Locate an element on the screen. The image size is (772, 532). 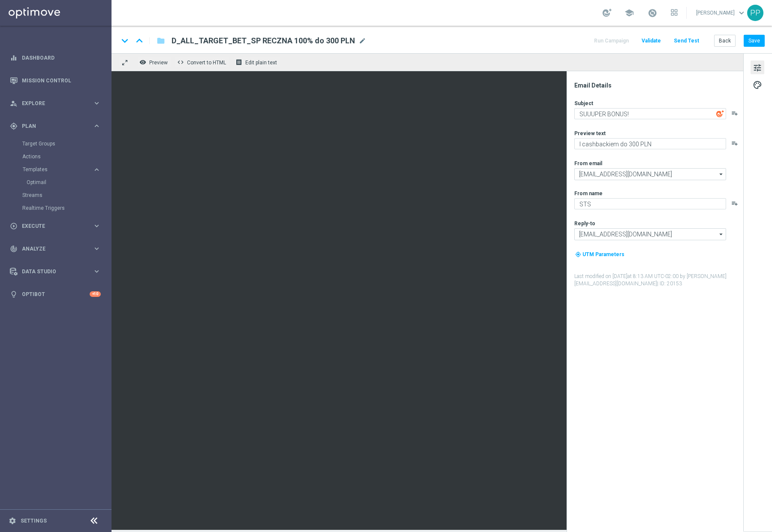
div: play_circle_outline Execute keyboard_arrow_right is located at coordinates (55, 226).